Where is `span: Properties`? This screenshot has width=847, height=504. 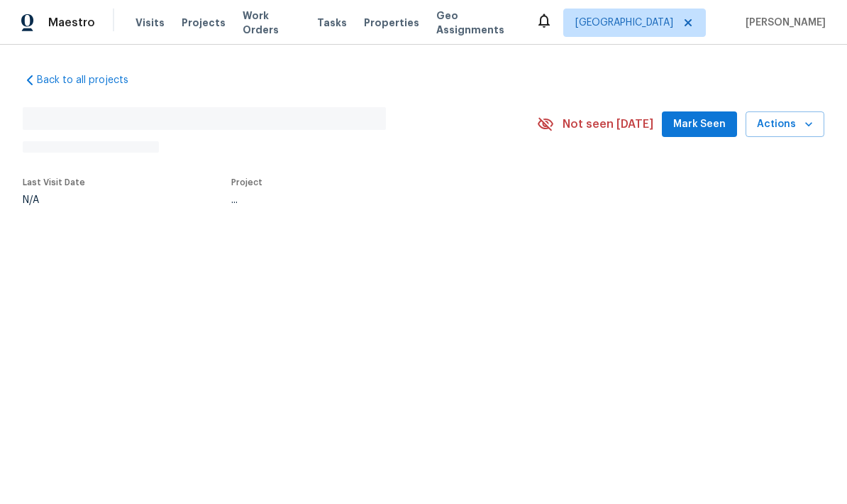
span: Properties is located at coordinates (392, 23).